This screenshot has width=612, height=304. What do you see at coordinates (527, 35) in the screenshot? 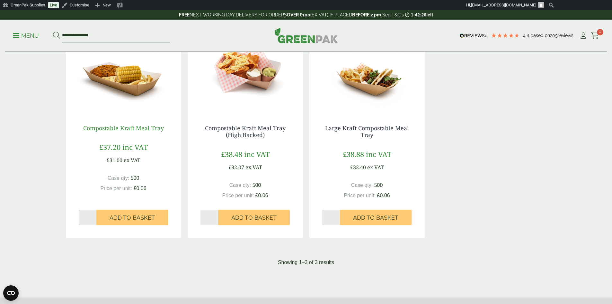
I see `span: 4.8` at bounding box center [527, 35].